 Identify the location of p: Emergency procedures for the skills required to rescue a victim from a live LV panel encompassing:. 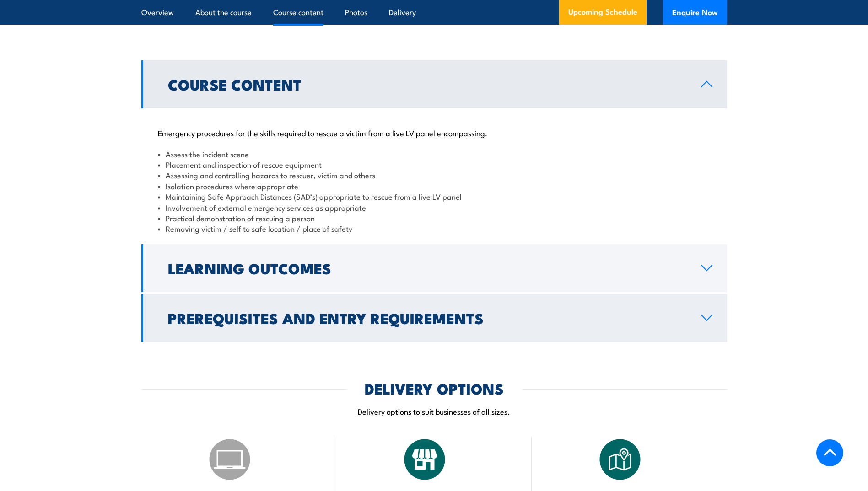
(434, 132).